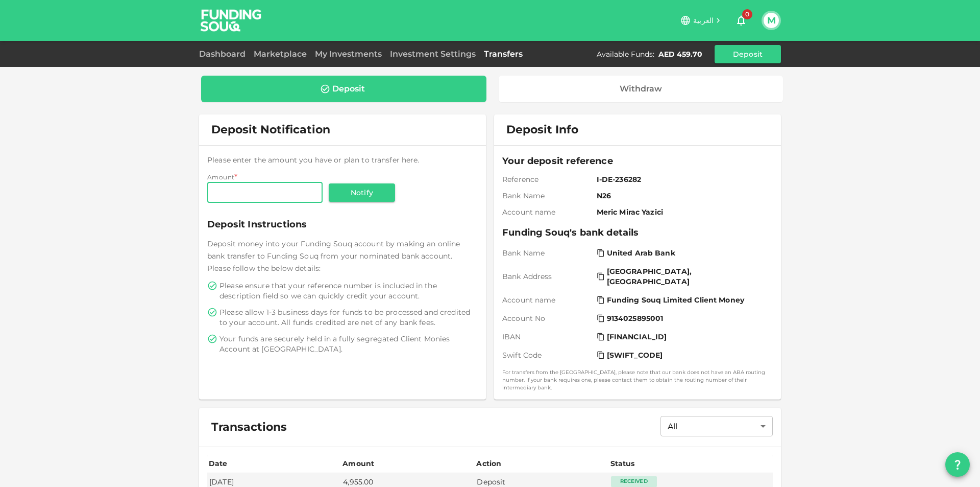 The image size is (980, 487). What do you see at coordinates (280, 54) in the screenshot?
I see `a: Marketplace` at bounding box center [280, 54].